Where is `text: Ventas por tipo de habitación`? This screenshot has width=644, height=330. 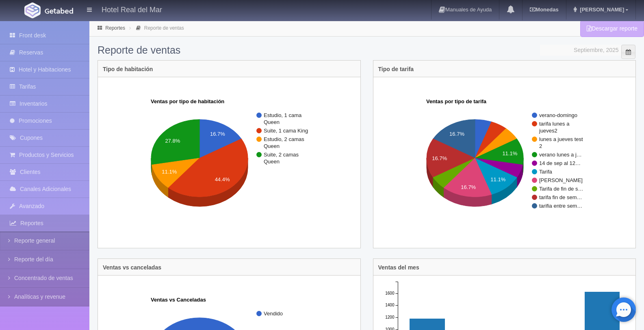 text: Ventas por tipo de habitación is located at coordinates (187, 101).